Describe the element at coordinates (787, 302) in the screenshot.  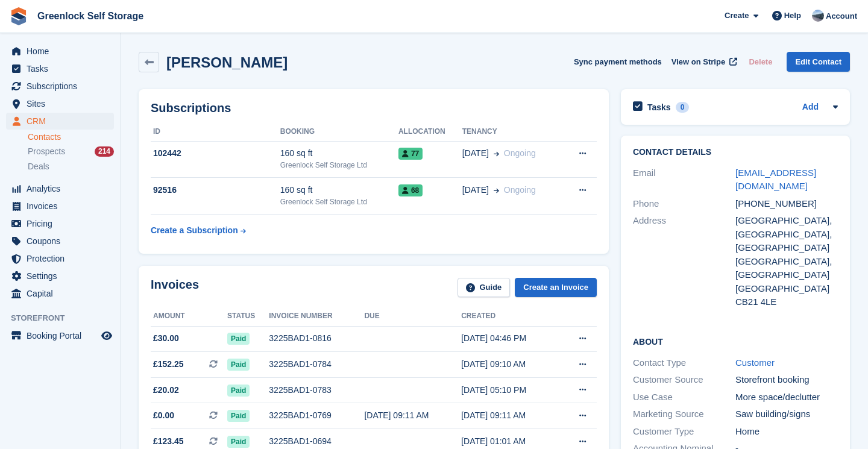
I see `div: CB21 4LE` at that location.